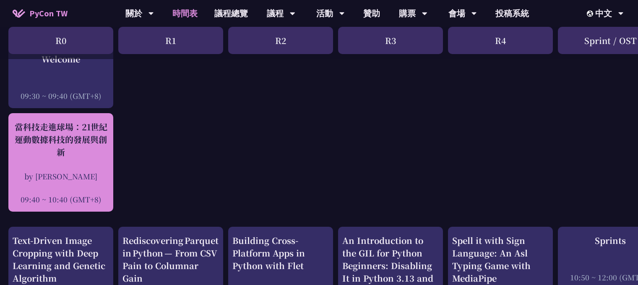  I want to click on div: 當科技走進球場：21世紀運動數據科技的發展與創新, so click(61, 140).